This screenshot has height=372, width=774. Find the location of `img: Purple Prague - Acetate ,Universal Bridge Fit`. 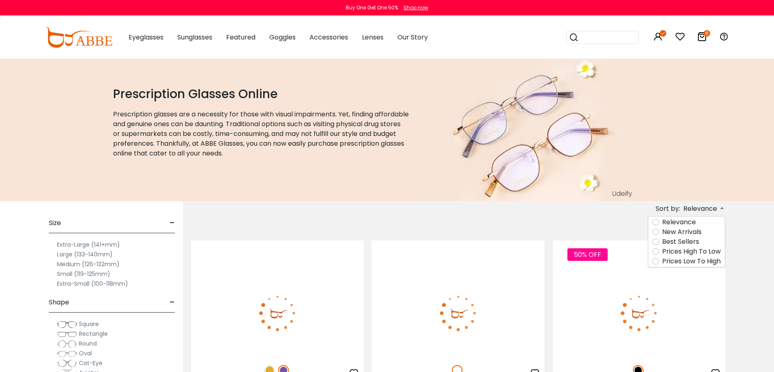

img: Purple Prague - Acetate ,Universal Bridge Fit is located at coordinates (278, 313).